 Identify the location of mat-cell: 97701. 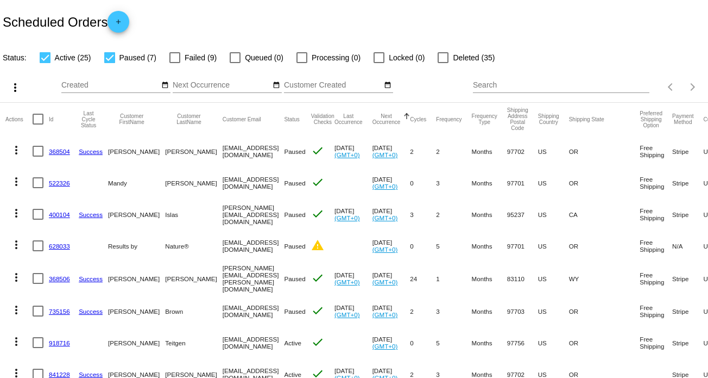
(523, 246).